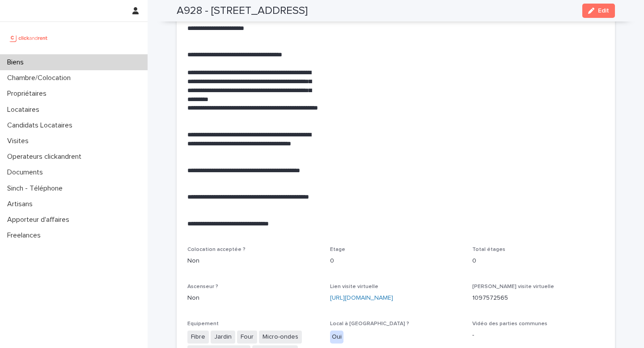 The height and width of the screenshot is (348, 644). What do you see at coordinates (216, 249) in the screenshot?
I see `span: Colocation acceptée ?` at bounding box center [216, 249].